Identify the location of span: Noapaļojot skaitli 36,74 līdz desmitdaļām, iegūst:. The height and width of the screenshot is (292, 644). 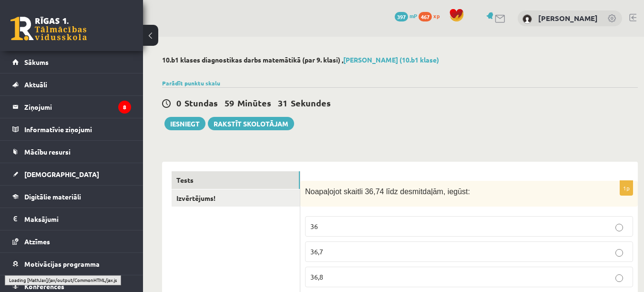
(388, 191).